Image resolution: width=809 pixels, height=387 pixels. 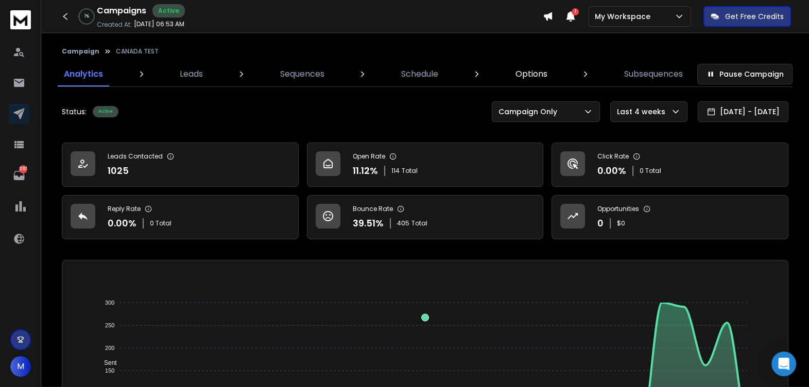 I want to click on p: 397, so click(x=23, y=169).